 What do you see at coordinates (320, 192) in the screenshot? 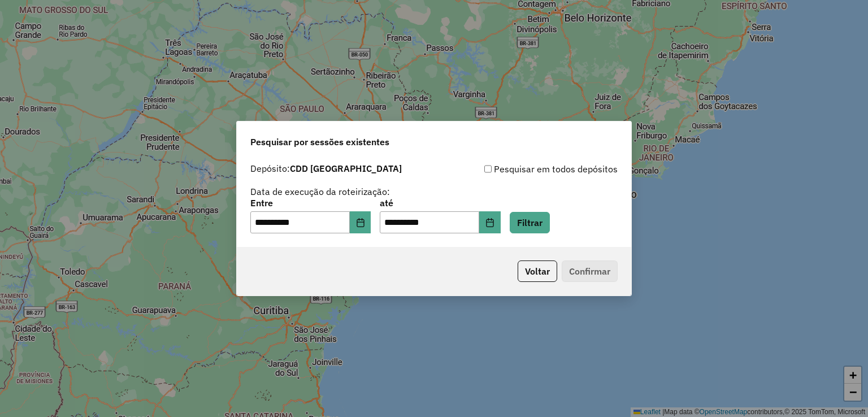
I see `label: Data de execução da roteirização:` at bounding box center [320, 192].